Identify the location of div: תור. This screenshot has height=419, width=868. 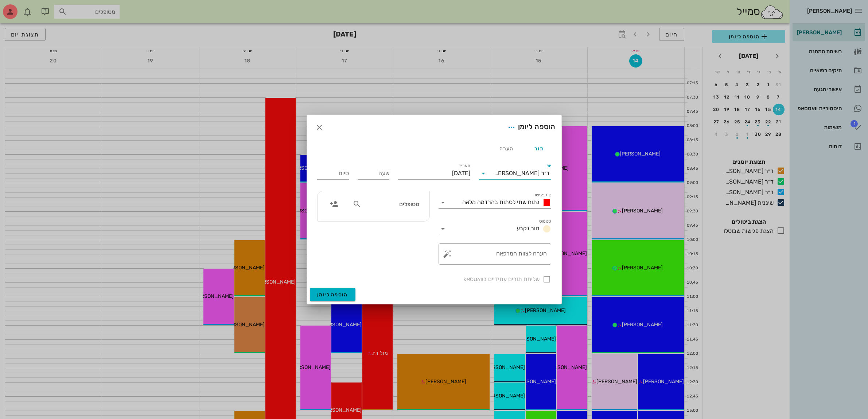
(539, 148).